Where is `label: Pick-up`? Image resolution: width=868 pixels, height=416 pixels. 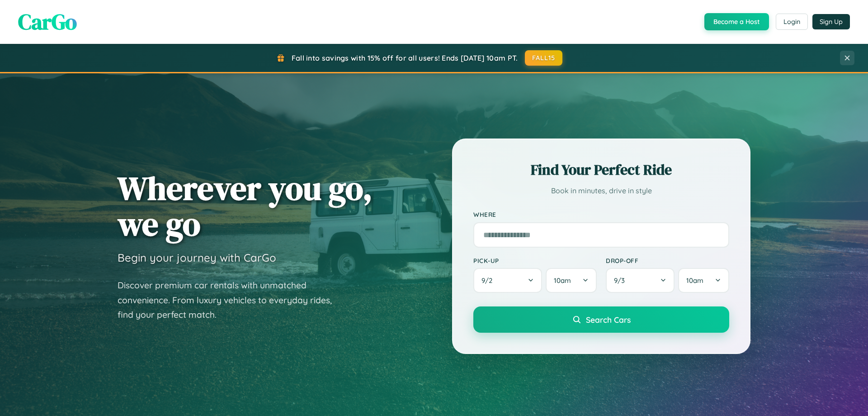 label: Pick-up is located at coordinates (535, 260).